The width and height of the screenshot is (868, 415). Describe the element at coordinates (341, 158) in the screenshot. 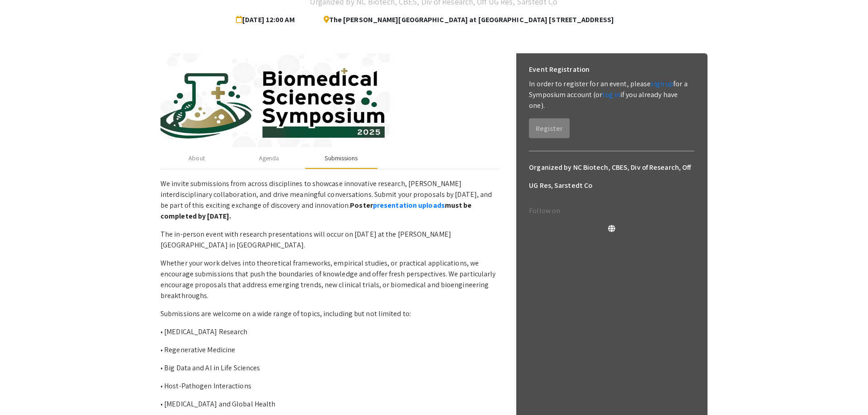

I see `div: Submissions` at that location.